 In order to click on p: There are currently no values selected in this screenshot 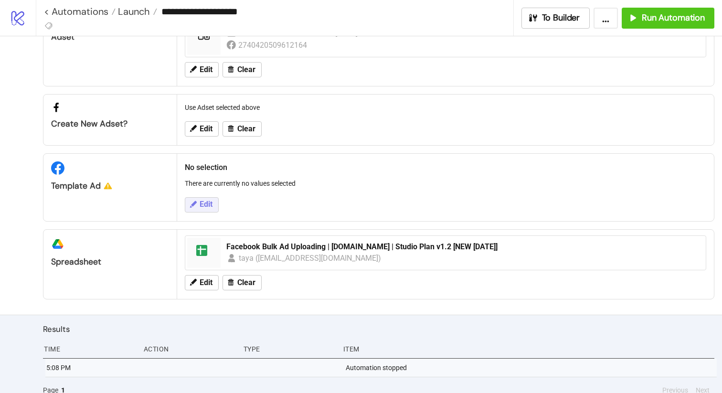, I will do `click(446, 183)`.